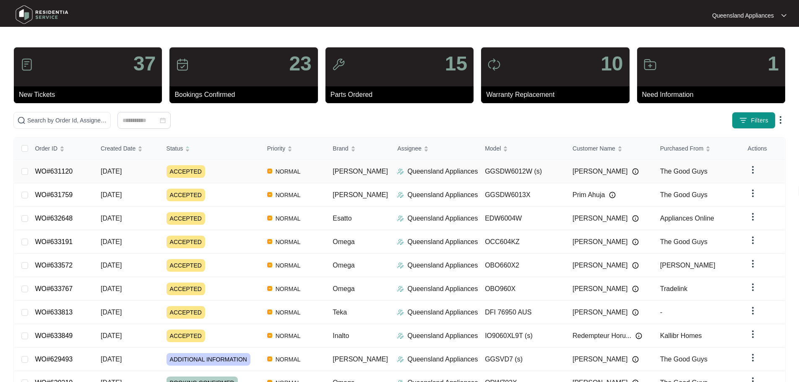 This screenshot has height=382, width=799. What do you see at coordinates (714, 95) in the screenshot?
I see `p: Need Information` at bounding box center [714, 95].